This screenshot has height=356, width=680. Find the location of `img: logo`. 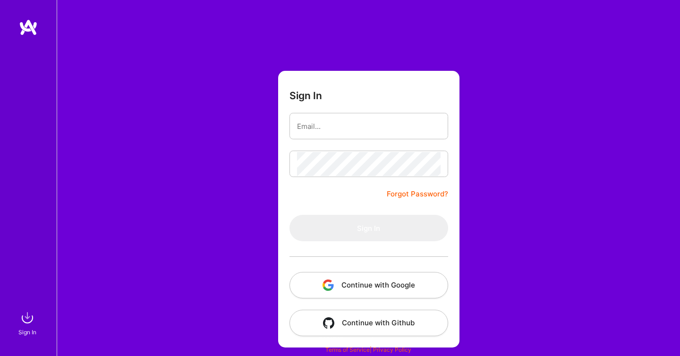

img: logo is located at coordinates (28, 27).